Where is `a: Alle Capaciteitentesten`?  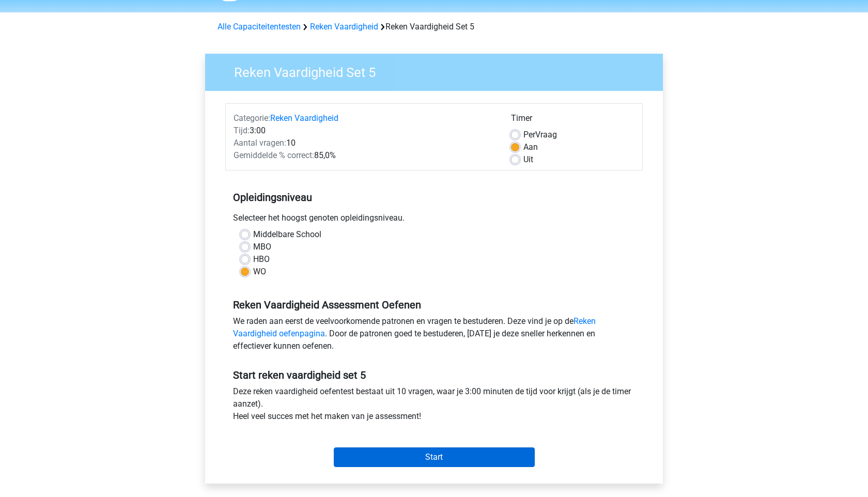
a: Alle Capaciteitentesten is located at coordinates (259, 26).